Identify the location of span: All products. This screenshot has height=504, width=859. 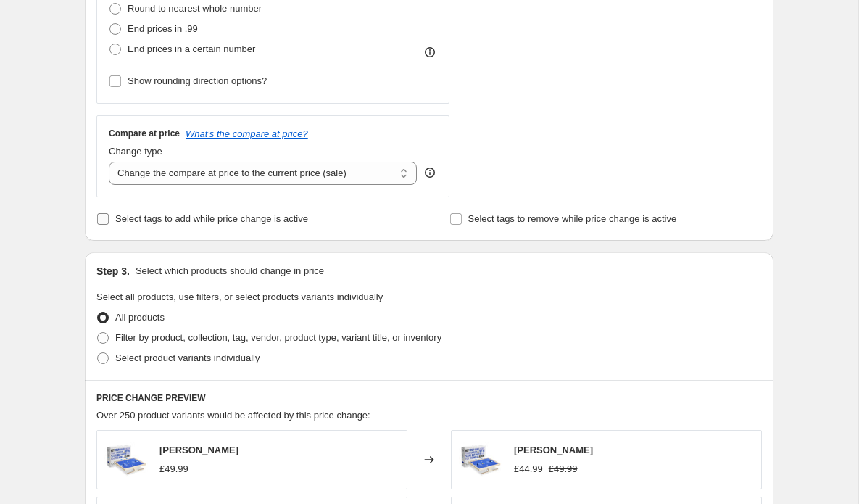
(140, 317).